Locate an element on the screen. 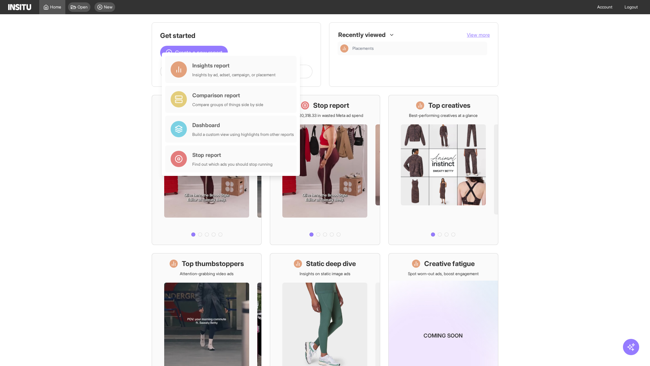 The width and height of the screenshot is (650, 366). div: Insights is located at coordinates (344, 48).